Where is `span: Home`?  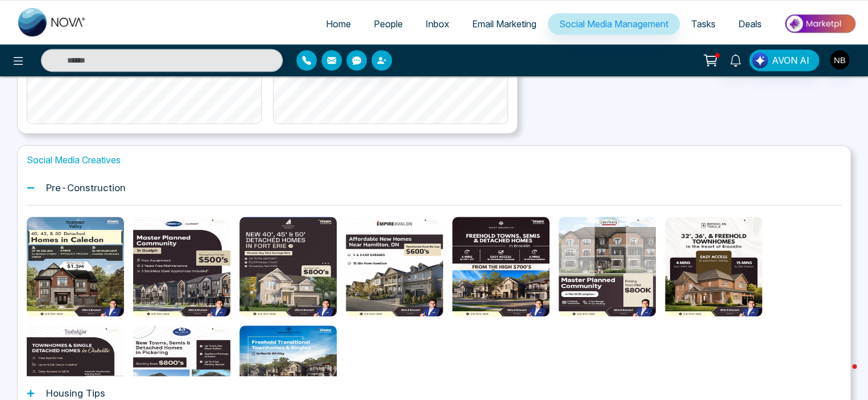 span: Home is located at coordinates (339, 24).